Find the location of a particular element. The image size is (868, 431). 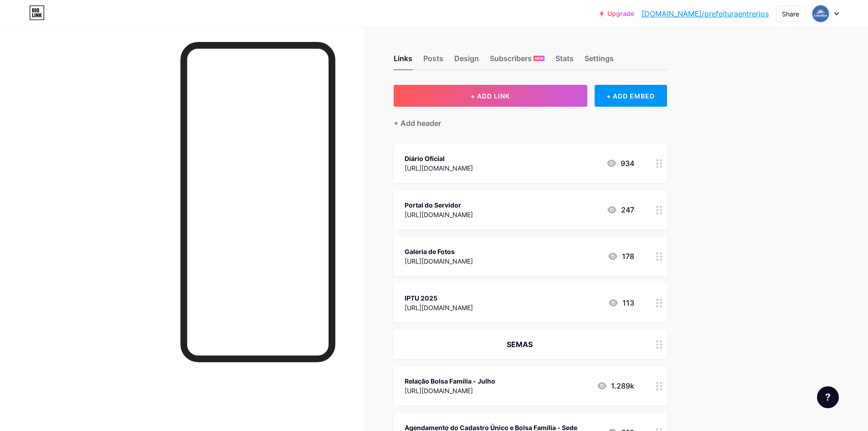

div: 113 is located at coordinates (621, 303).